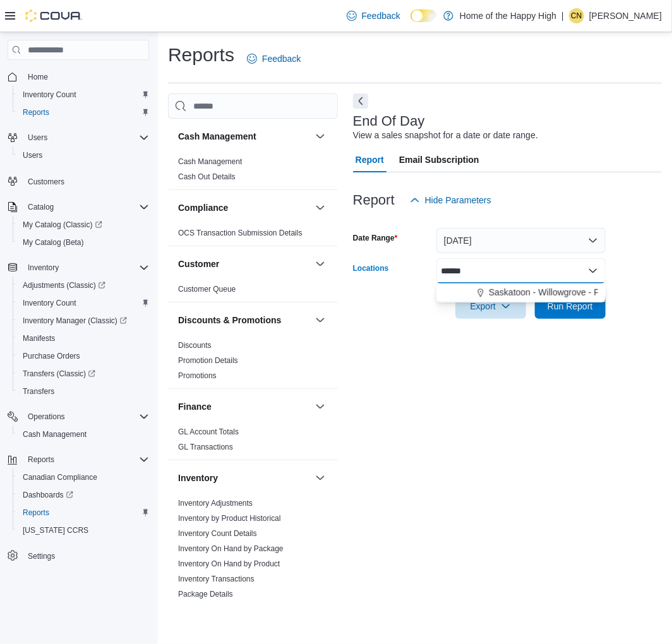 The width and height of the screenshot is (672, 644). I want to click on a: Dashboards, so click(48, 495).